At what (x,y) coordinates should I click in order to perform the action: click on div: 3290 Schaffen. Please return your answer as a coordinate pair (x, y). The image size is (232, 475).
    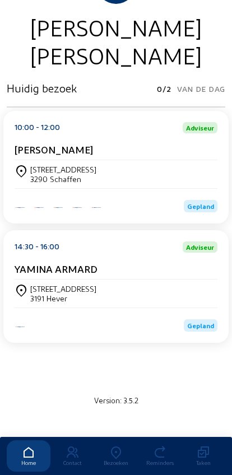
    Looking at the image, I should click on (63, 179).